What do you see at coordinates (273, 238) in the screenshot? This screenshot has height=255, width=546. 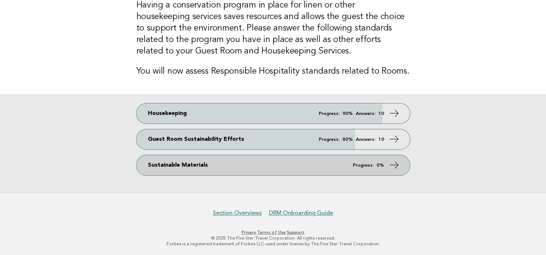 I see `p: © 2025 The Five Star Travel Corporation. All rights reserved.` at bounding box center [273, 238].